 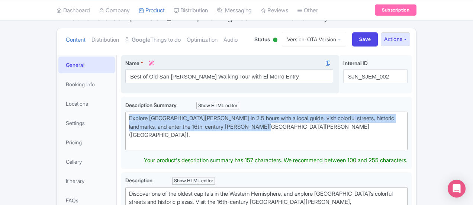 What do you see at coordinates (87, 181) in the screenshot?
I see `a: Itinerary` at bounding box center [87, 181].